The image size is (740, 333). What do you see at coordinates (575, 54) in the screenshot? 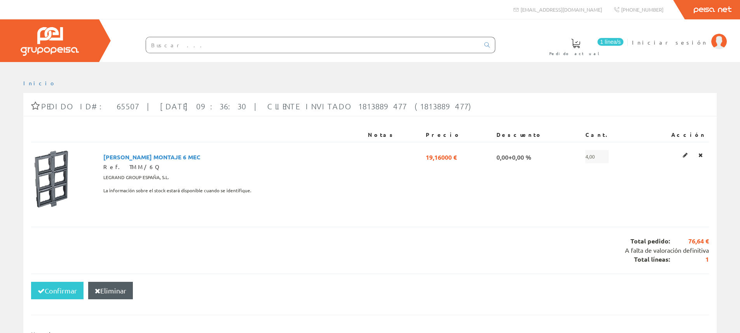
I see `span: Pedido actual` at bounding box center [575, 54].